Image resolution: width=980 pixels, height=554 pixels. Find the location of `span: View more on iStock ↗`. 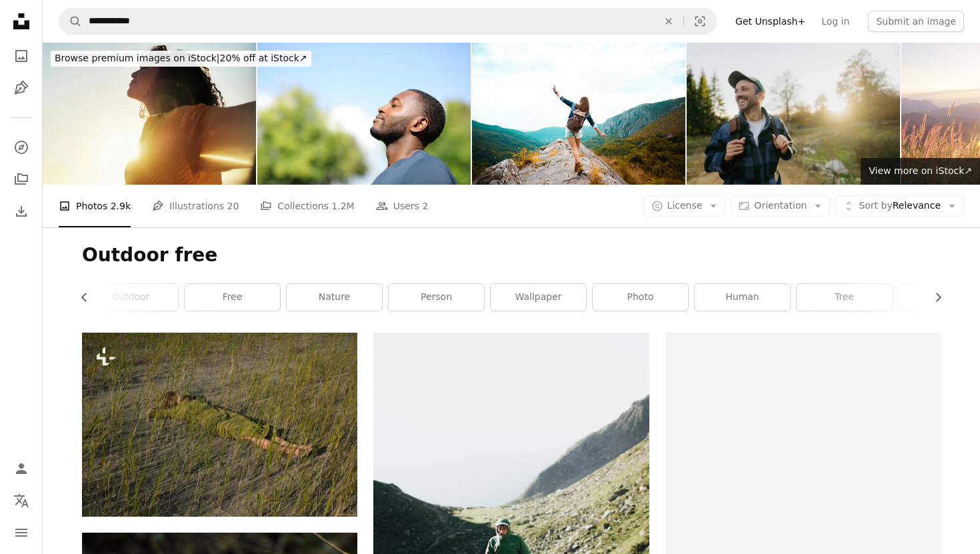

span: View more on iStock ↗ is located at coordinates (920, 171).